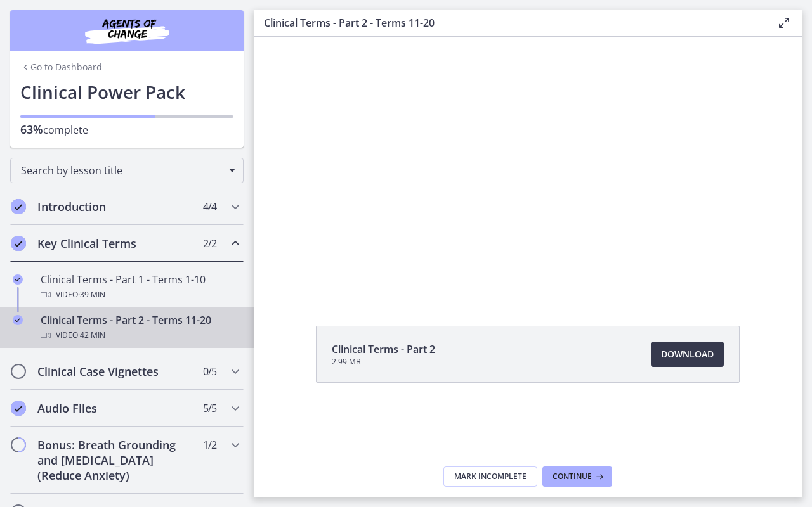 Image resolution: width=812 pixels, height=507 pixels. What do you see at coordinates (127, 92) in the screenshot?
I see `h1: Clinical Power Pack` at bounding box center [127, 92].